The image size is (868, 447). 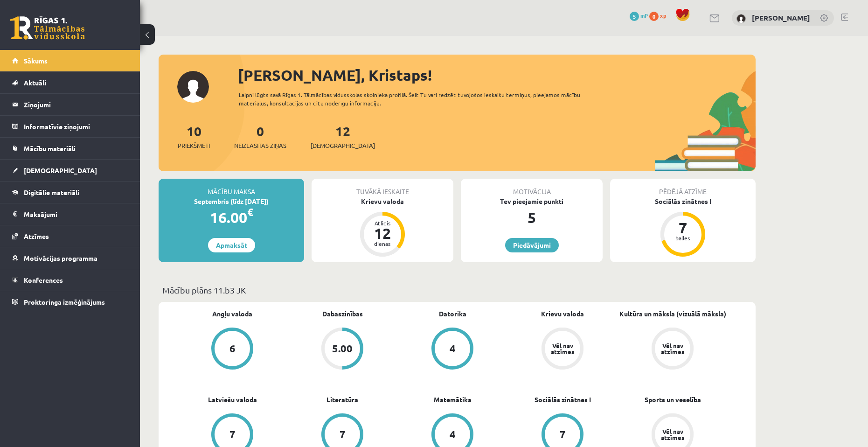 I want to click on span: Priekšmeti, so click(x=194, y=145).